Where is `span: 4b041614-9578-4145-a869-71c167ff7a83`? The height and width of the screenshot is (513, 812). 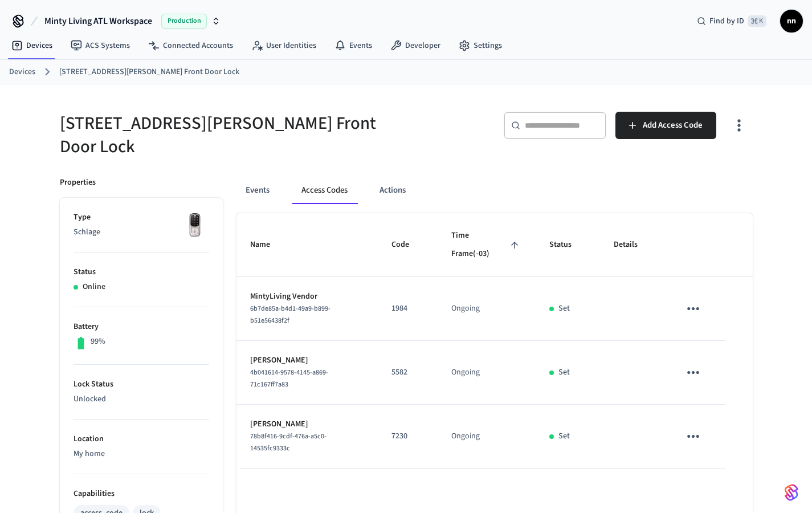
span: 4b041614-9578-4145-a869-71c167ff7a83 is located at coordinates (289, 379).